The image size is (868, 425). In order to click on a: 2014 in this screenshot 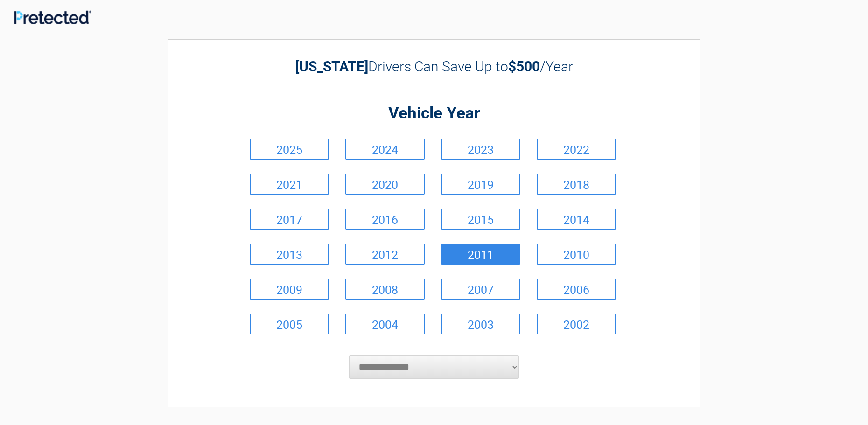, I will do `click(576, 218)`.